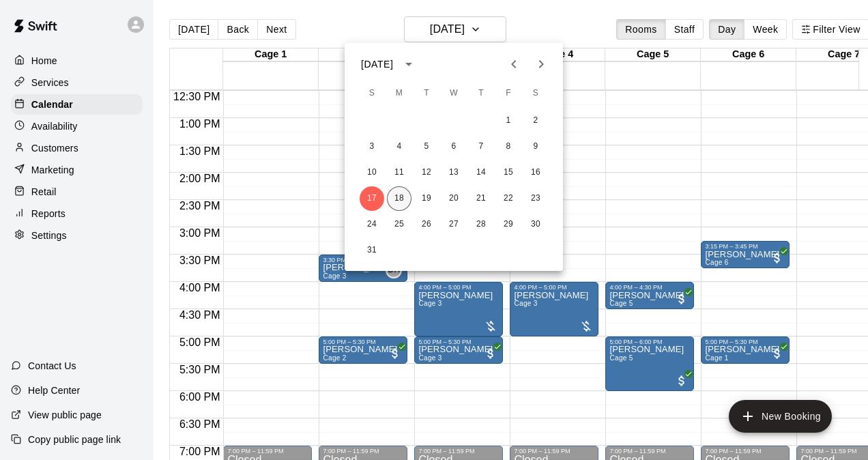 The height and width of the screenshot is (460, 868). I want to click on span: Wednesday, so click(453, 94).